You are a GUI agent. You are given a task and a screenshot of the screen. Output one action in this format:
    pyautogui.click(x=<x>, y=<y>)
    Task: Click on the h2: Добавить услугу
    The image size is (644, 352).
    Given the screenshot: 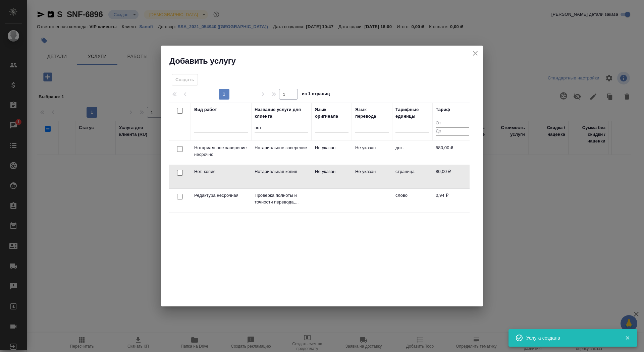 What is the action you would take?
    pyautogui.click(x=326, y=61)
    